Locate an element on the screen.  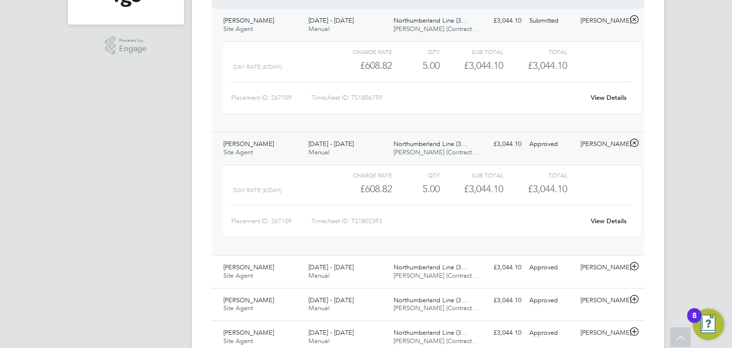
div: 8 is located at coordinates (694, 322).